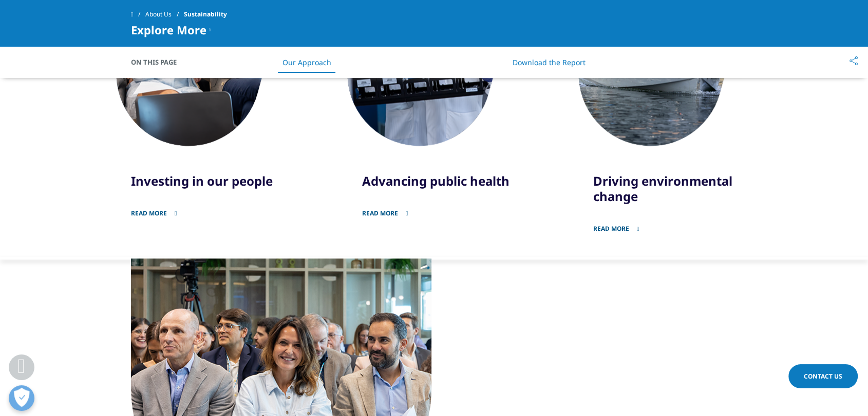 The width and height of the screenshot is (868, 416). What do you see at coordinates (450, 181) in the screenshot?
I see `h3: Advancing public health` at bounding box center [450, 181].